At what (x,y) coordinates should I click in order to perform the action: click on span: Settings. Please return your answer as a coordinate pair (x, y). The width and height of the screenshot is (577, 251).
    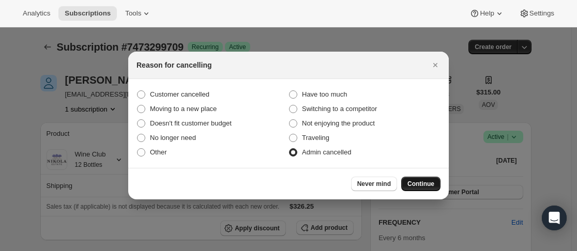
    Looking at the image, I should click on (541, 13).